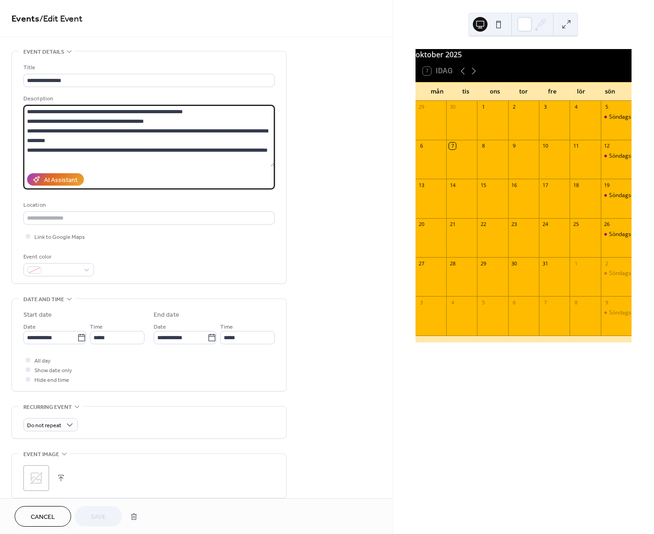 The image size is (654, 534). What do you see at coordinates (421, 263) in the screenshot?
I see `div: 27` at bounding box center [421, 263].